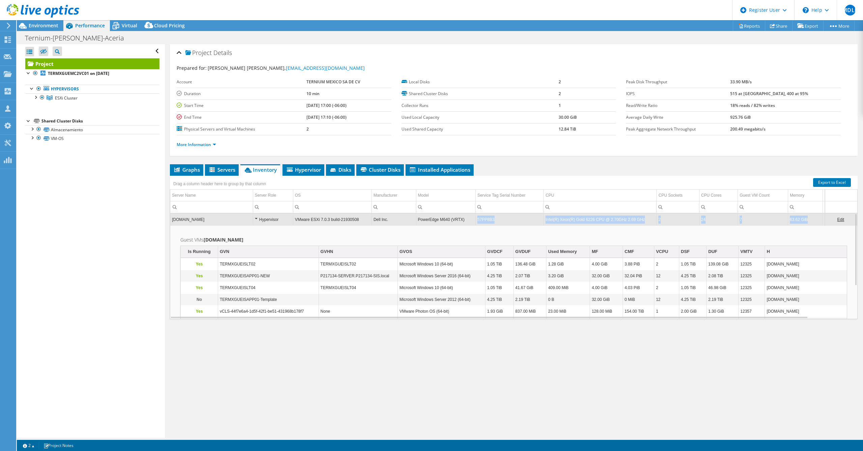  Describe the element at coordinates (441, 299) in the screenshot. I see `td: Column GVOS, Value Microsoft Windows Server 2012 (64-bit)` at that location.